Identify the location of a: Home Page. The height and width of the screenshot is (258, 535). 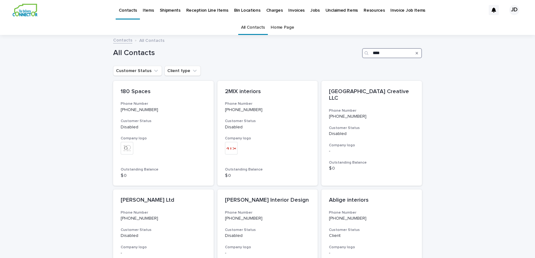
(282, 27).